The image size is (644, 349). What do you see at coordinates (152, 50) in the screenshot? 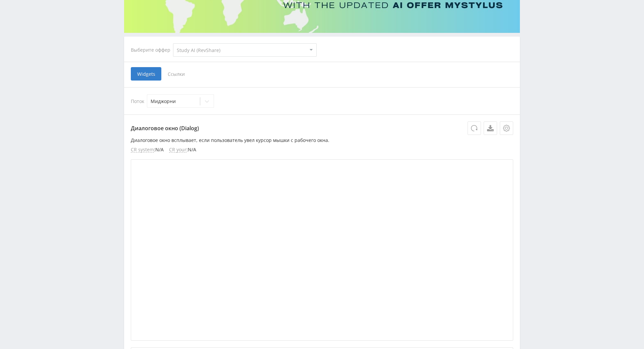
I see `div: Выберите оффер` at bounding box center [152, 50].